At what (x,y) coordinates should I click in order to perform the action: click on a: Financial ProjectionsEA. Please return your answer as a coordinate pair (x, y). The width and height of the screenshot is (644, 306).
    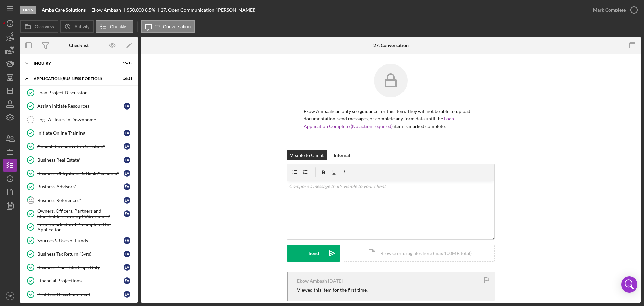
    Looking at the image, I should click on (79, 280).